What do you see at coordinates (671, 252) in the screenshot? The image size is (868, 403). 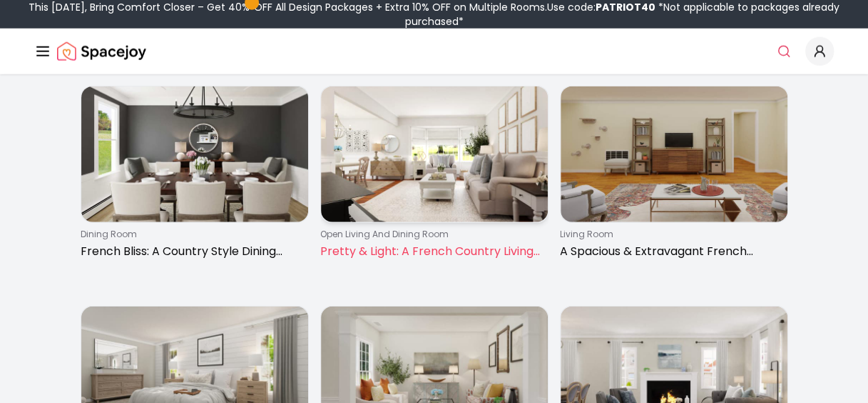 I see `p: A Spacious & Extravagant French Country Living Room` at bounding box center [671, 252].